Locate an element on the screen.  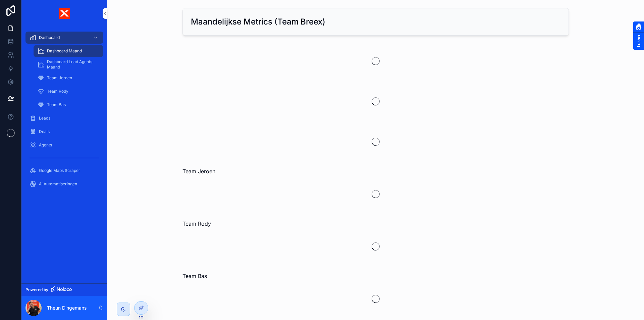
div: scrollable content is located at coordinates (64, 113).